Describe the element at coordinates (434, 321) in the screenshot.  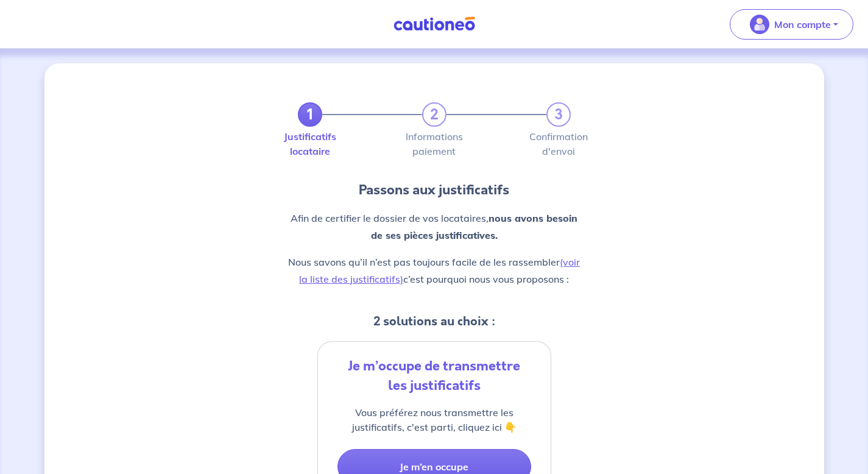
I see `h5: 2 solutions au choix :` at that location.